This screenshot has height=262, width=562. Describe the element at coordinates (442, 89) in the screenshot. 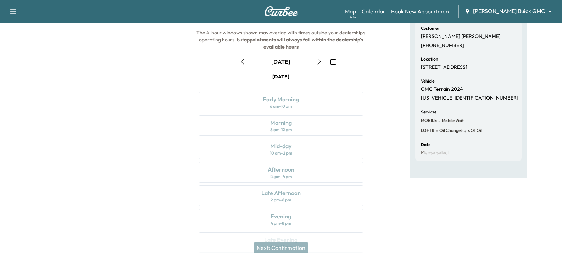

I see `p: GMC Terrain 2024` at that location.